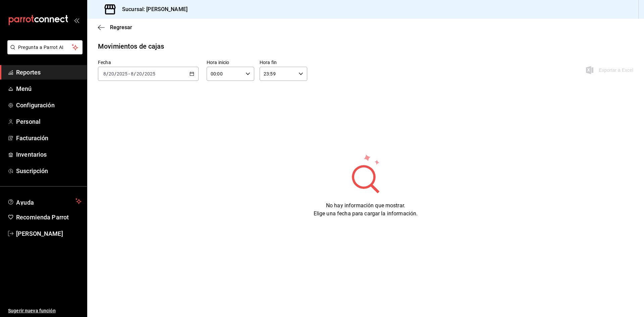 This screenshot has height=317, width=644. Describe the element at coordinates (284, 62) in the screenshot. I see `label: Hora fin` at that location.